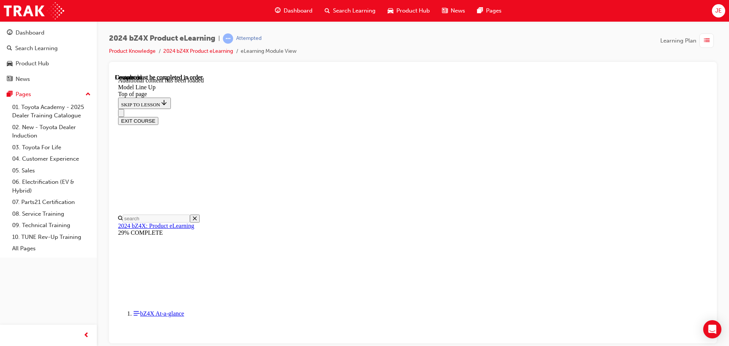 The image size is (729, 346). I want to click on span: prev-icon, so click(86, 335).